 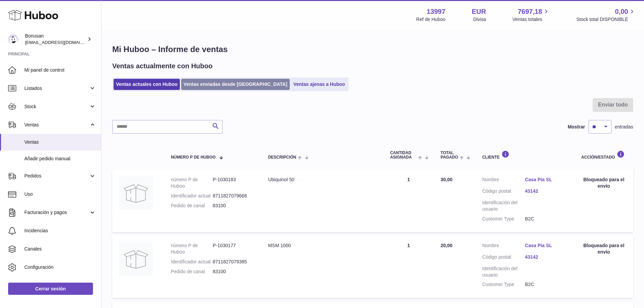 What do you see at coordinates (60, 194) in the screenshot?
I see `span: Uso` at bounding box center [60, 194].